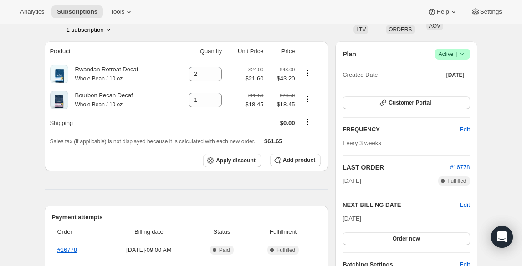  I want to click on button: Help, so click(442, 12).